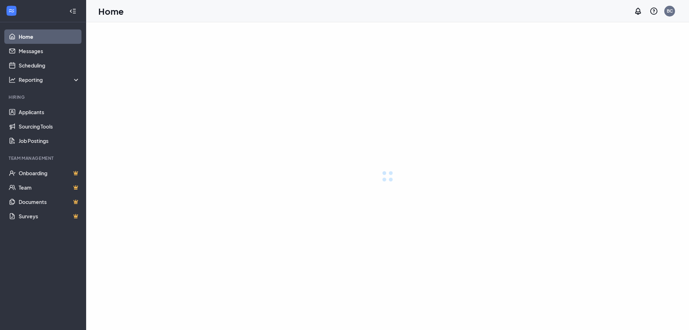 Image resolution: width=689 pixels, height=330 pixels. What do you see at coordinates (73, 11) in the screenshot?
I see `svg: Collapse` at bounding box center [73, 11].